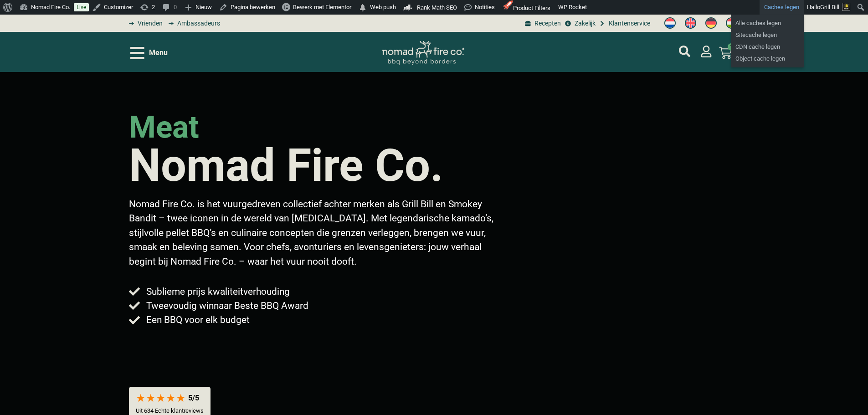 This screenshot has width=868, height=415. What do you see at coordinates (767, 35) in the screenshot?
I see `a: Sitecache legen` at bounding box center [767, 35].